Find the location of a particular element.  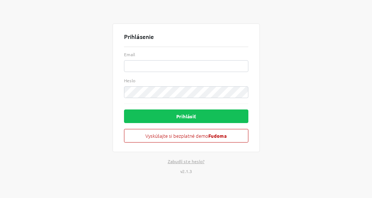

button: Prihlásiť is located at coordinates (186, 116).